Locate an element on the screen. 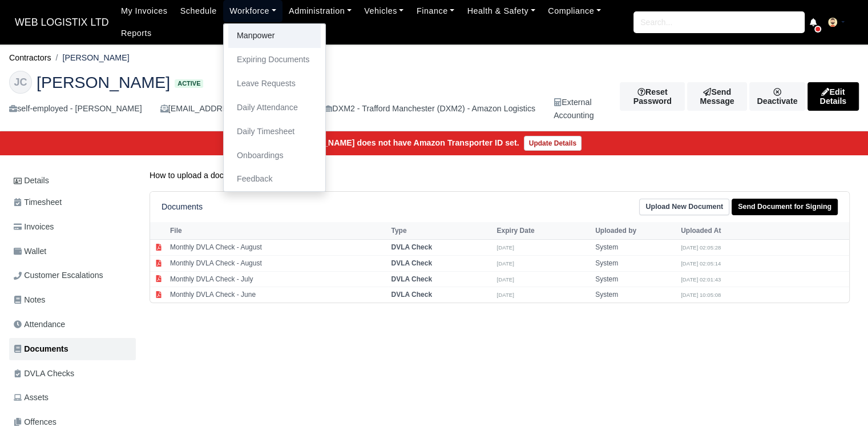  a: Wallet is located at coordinates (73, 251).